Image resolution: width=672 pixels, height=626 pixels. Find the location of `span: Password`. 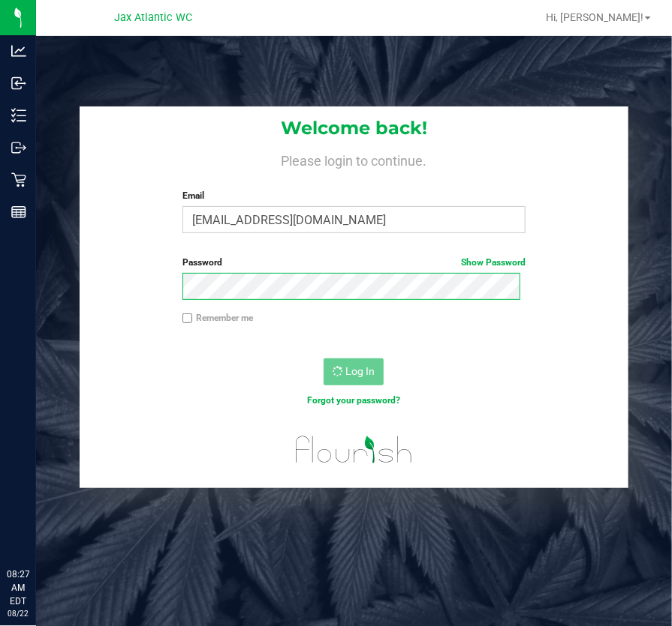

span: Password is located at coordinates (202, 262).